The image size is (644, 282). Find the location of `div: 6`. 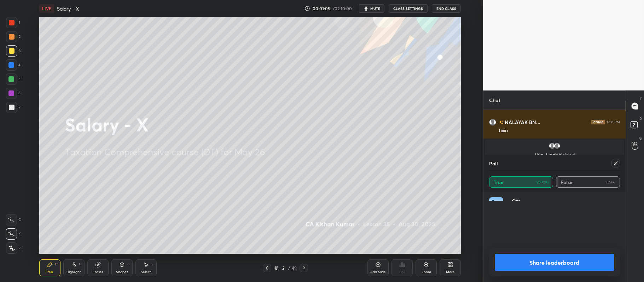

div: 6 is located at coordinates (13, 93).